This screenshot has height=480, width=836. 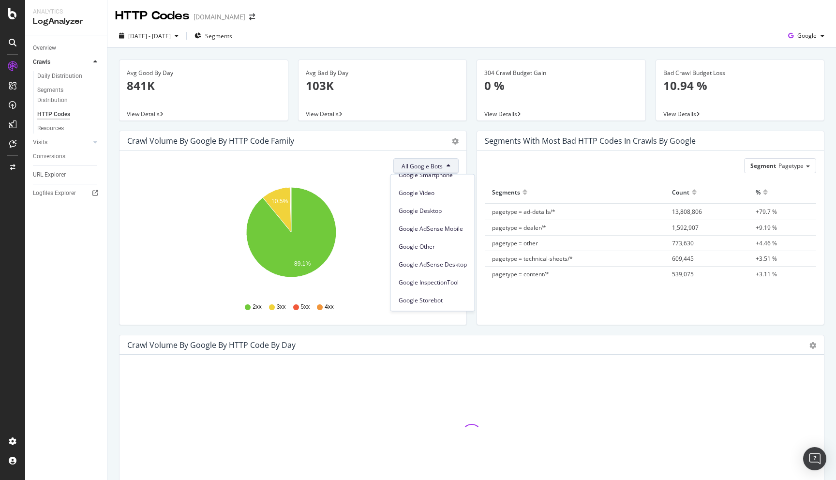 I want to click on div: Count, so click(x=681, y=192).